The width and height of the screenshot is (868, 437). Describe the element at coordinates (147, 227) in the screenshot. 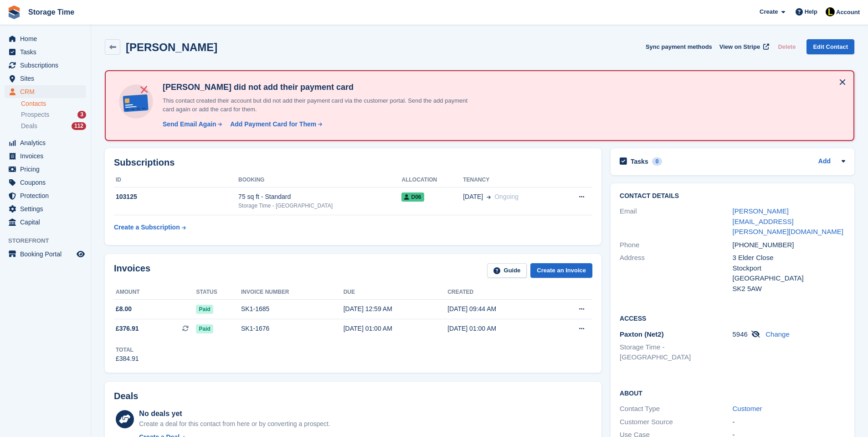

I see `div: Create a Subscription` at that location.